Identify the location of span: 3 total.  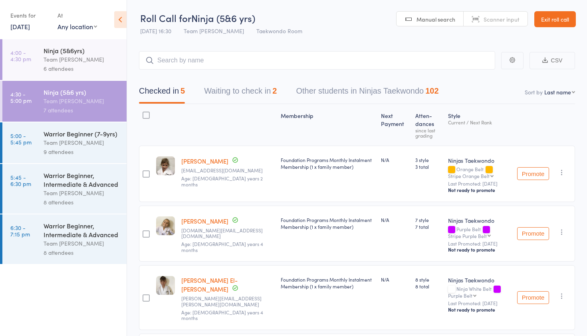
(428, 166).